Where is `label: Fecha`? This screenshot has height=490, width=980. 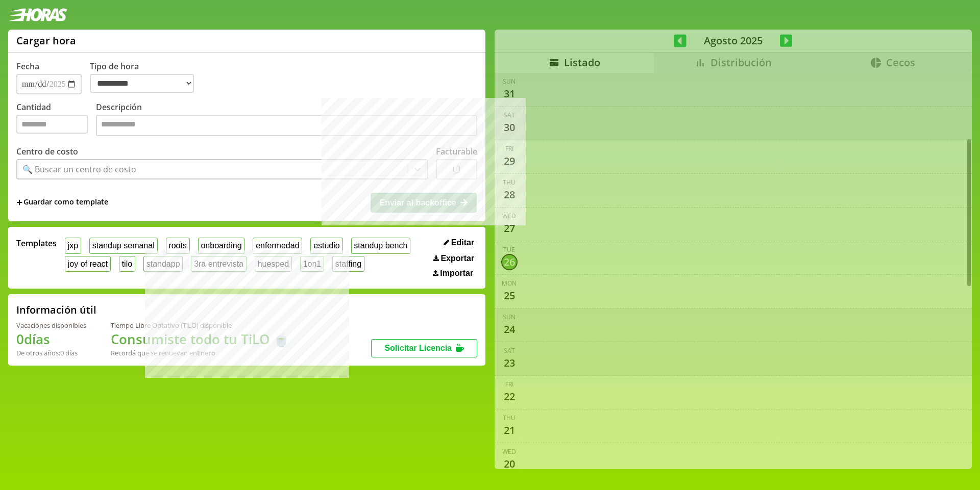 label: Fecha is located at coordinates (28, 66).